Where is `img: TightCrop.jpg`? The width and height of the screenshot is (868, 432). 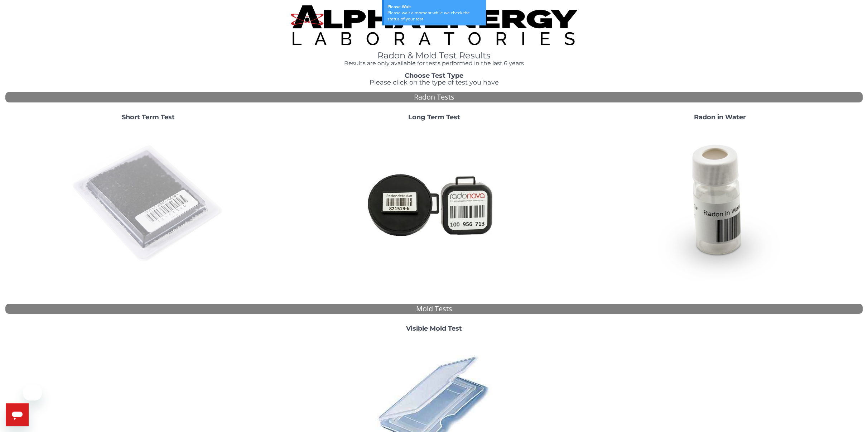 img: TightCrop.jpg is located at coordinates (434, 25).